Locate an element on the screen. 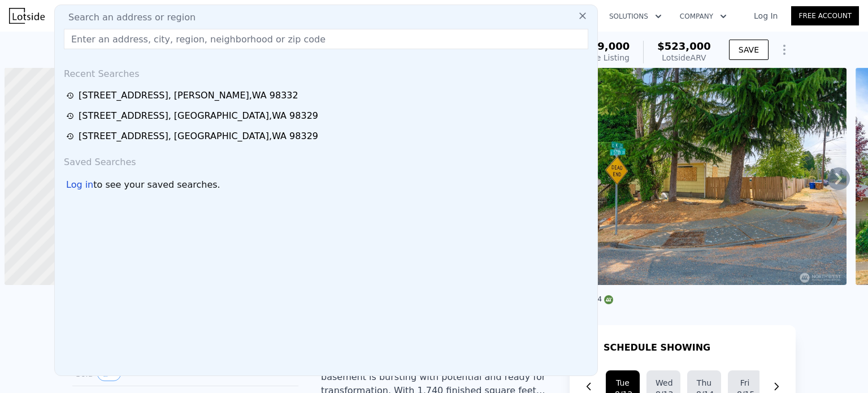  h1: SCHEDULE SHOWING is located at coordinates (656, 348).